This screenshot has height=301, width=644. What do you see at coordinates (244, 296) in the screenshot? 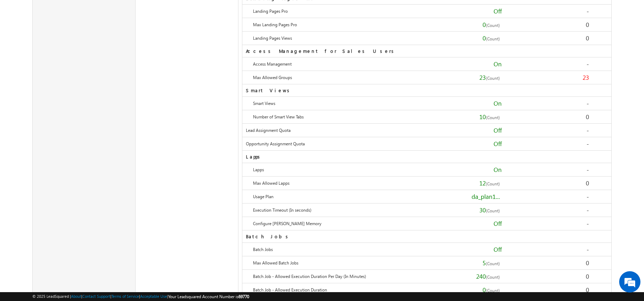
I see `span: 69770` at bounding box center [244, 296].